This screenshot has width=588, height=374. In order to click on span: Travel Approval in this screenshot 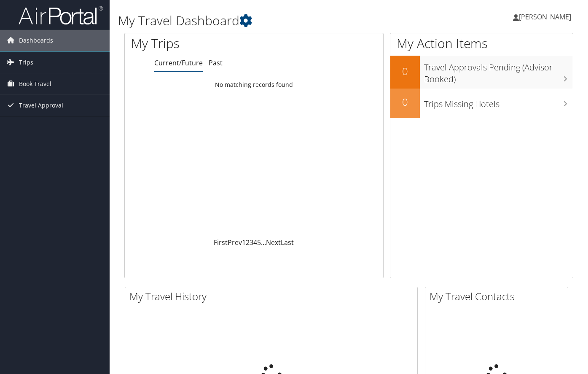, I will do `click(41, 105)`.